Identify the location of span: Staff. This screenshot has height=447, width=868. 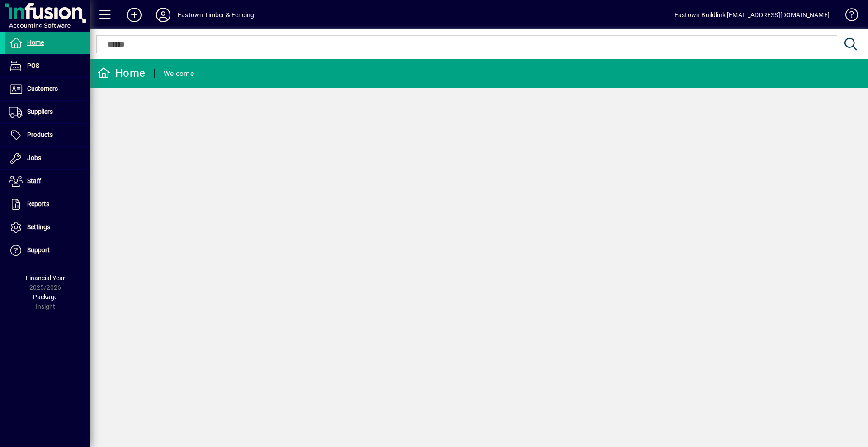
(34, 181).